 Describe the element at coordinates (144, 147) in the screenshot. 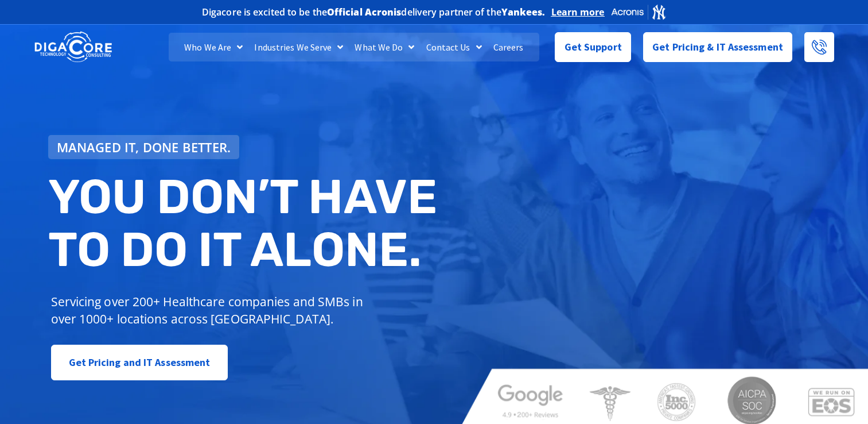

I see `span: Managed IT, done better.` at that location.